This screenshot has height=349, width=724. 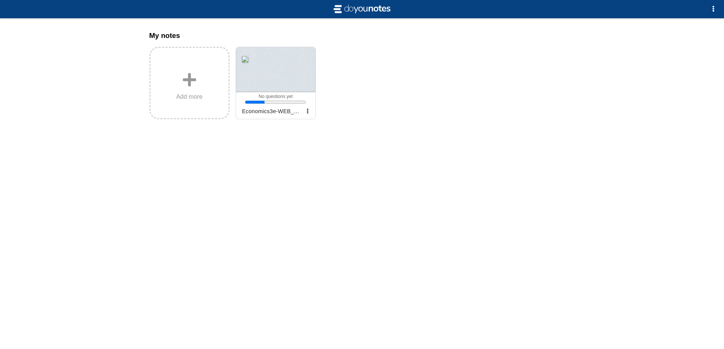 I want to click on button: Options, so click(x=714, y=9).